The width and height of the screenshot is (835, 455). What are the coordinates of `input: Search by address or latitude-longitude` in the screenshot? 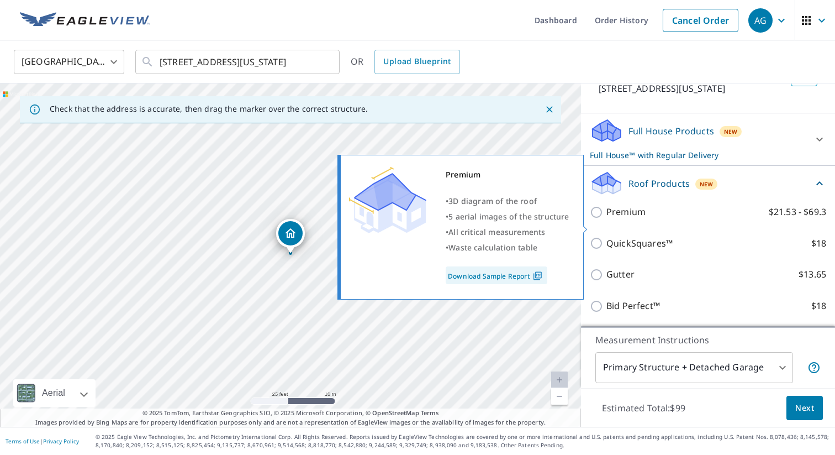 It's located at (238, 62).